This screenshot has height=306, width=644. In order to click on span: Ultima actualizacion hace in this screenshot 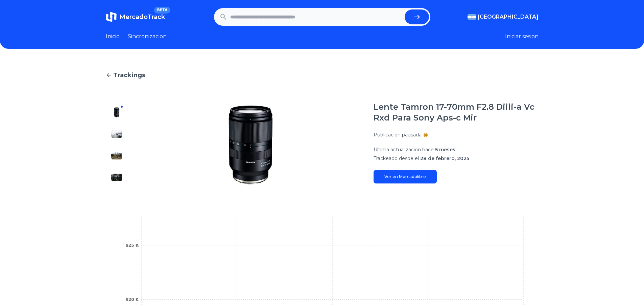, I will do `click(403, 149)`.